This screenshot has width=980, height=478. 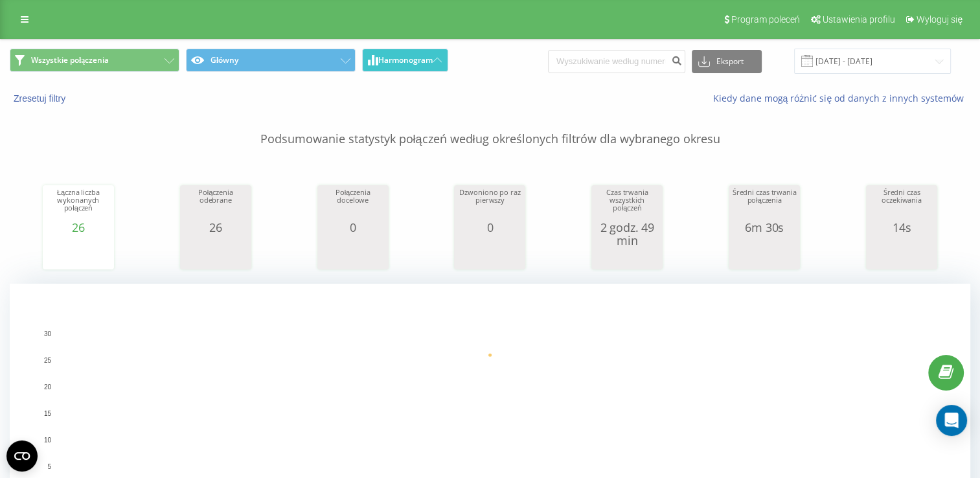 What do you see at coordinates (490, 205) in the screenshot?
I see `div: Dzwoniono po raz pierwszy` at bounding box center [490, 205].